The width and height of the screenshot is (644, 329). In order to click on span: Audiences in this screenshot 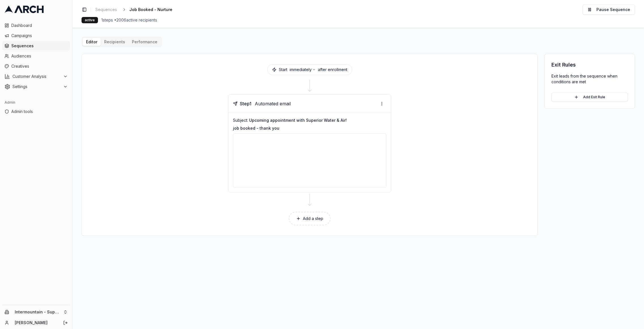, I will do `click(39, 56)`.